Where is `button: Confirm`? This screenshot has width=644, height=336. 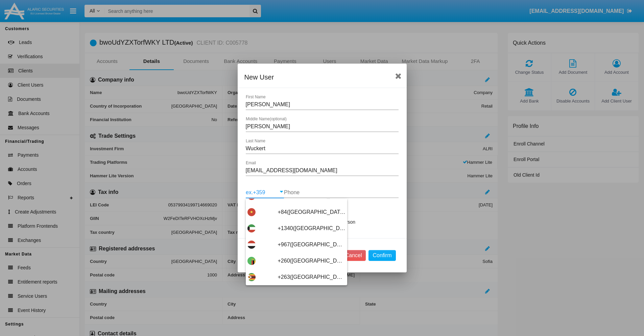
button: Confirm is located at coordinates (381, 256).